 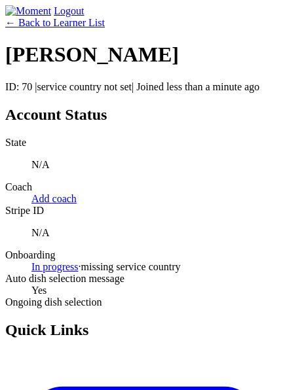 What do you see at coordinates (143, 303) in the screenshot?
I see `dt: Ongoing dish selection` at bounding box center [143, 303].